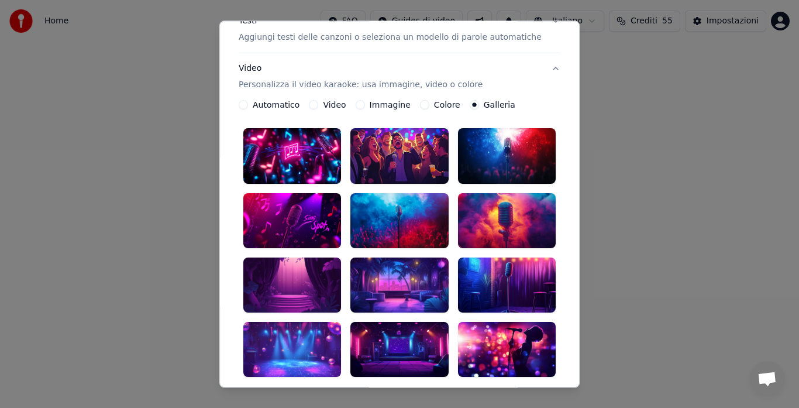 This screenshot has width=799, height=408. I want to click on label: Colore, so click(447, 105).